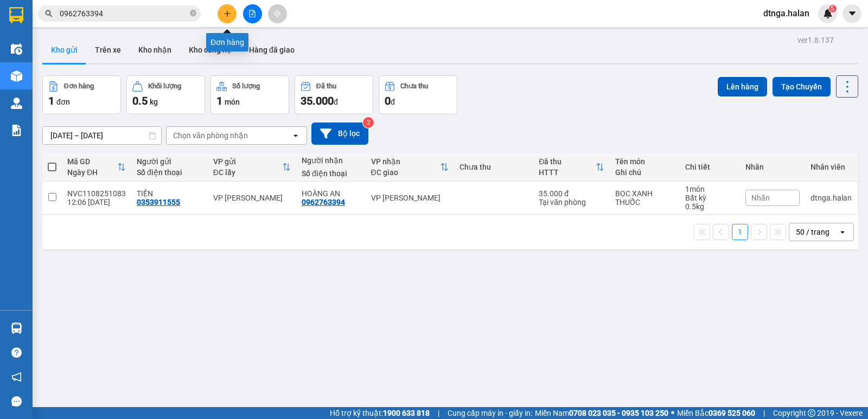 The image size is (868, 419). What do you see at coordinates (618, 413) in the screenshot?
I see `strong: 0708 023 035 - 0935 103 250` at bounding box center [618, 413].